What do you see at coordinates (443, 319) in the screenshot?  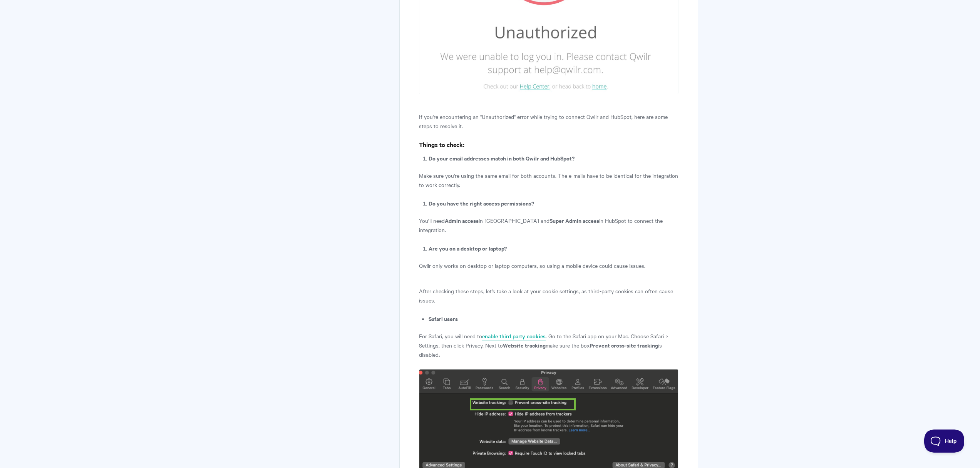 I see `b: Safari users` at bounding box center [443, 319].